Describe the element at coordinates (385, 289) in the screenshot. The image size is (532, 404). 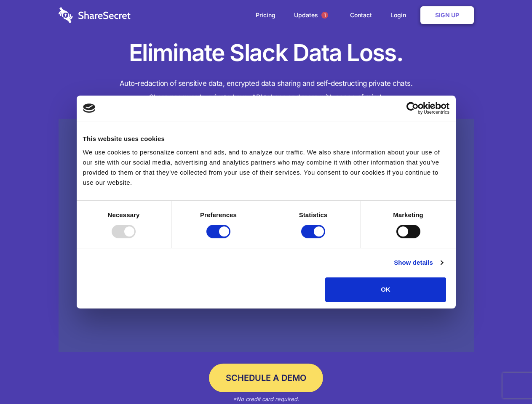
I see `button: OK` at that location.